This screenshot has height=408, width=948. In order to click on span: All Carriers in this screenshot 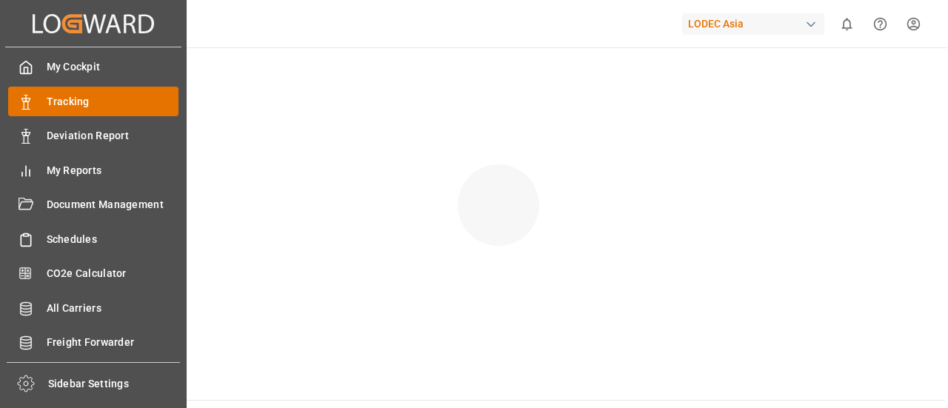, I will do `click(113, 308)`.